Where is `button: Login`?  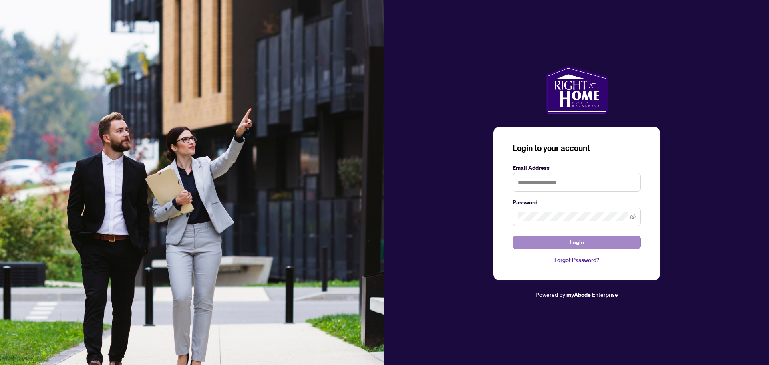 button: Login is located at coordinates (577, 242).